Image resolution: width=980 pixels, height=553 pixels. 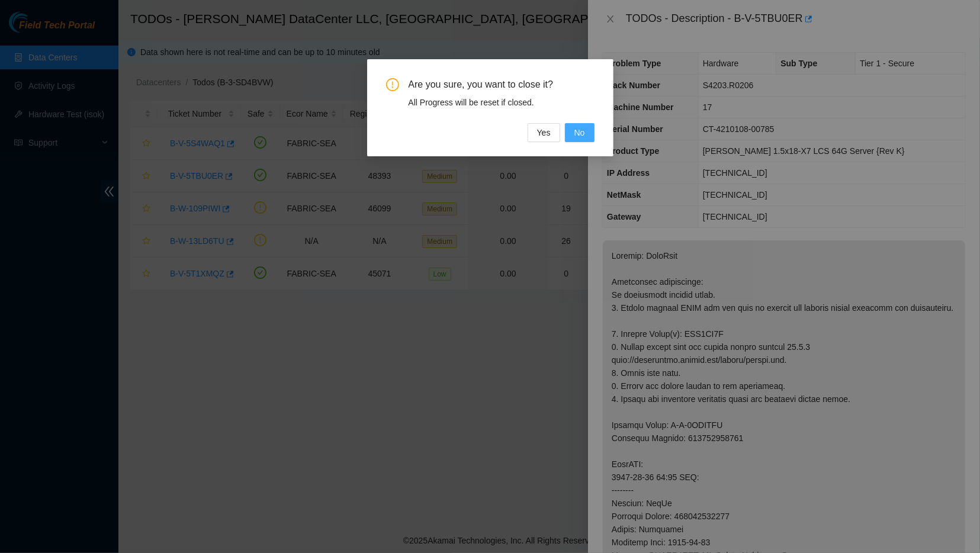 I want to click on span: Yes, so click(x=544, y=133).